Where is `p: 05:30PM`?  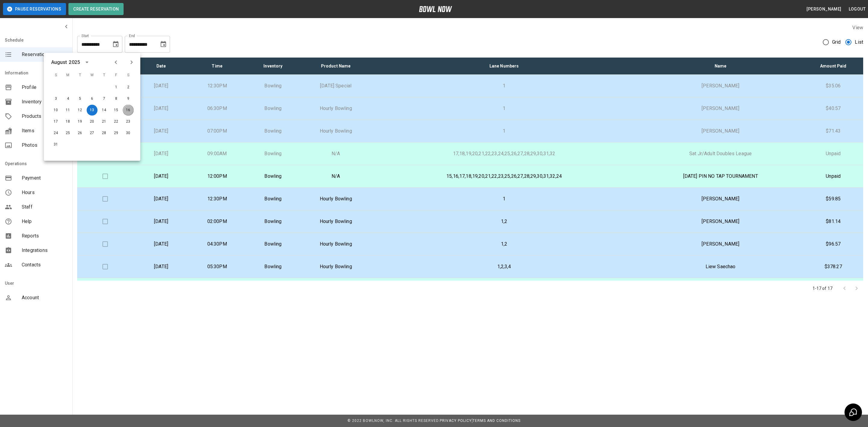
p: 05:30PM is located at coordinates (217, 267).